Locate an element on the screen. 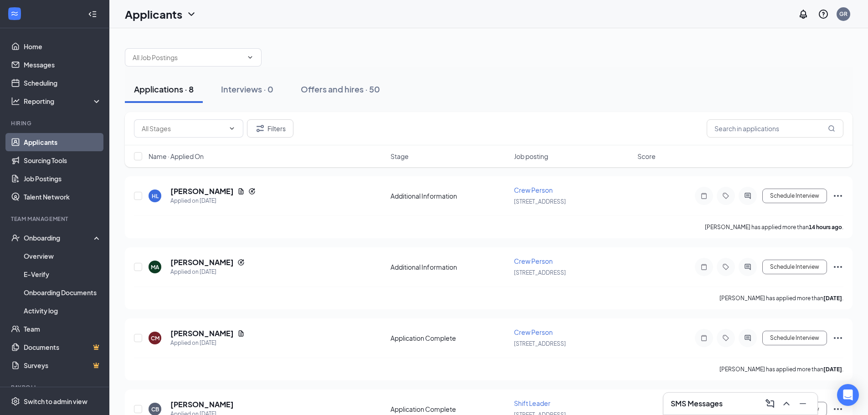  svg: QuestionInfo is located at coordinates (824, 14).